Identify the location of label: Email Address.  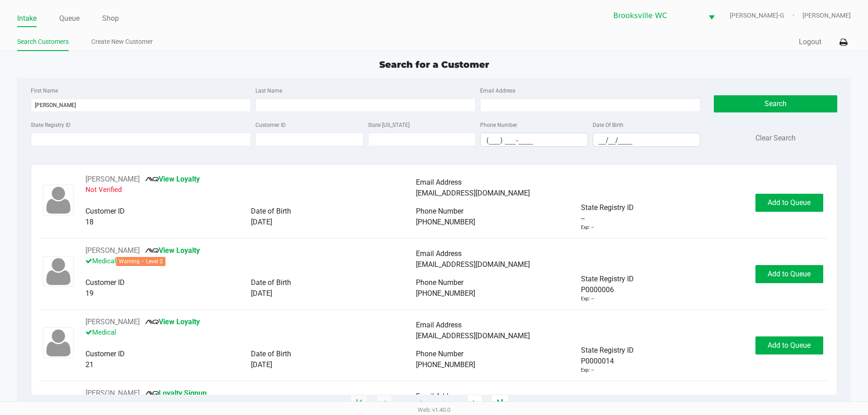
(498, 91).